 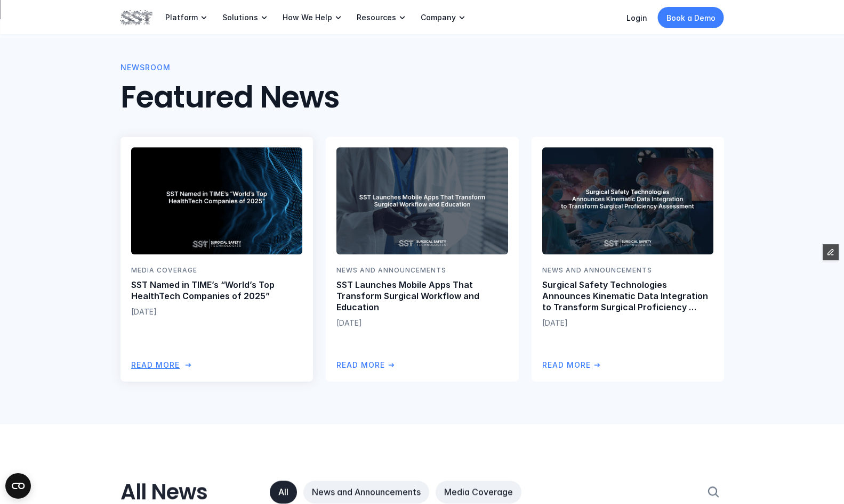 I want to click on p: Platform, so click(x=182, y=18).